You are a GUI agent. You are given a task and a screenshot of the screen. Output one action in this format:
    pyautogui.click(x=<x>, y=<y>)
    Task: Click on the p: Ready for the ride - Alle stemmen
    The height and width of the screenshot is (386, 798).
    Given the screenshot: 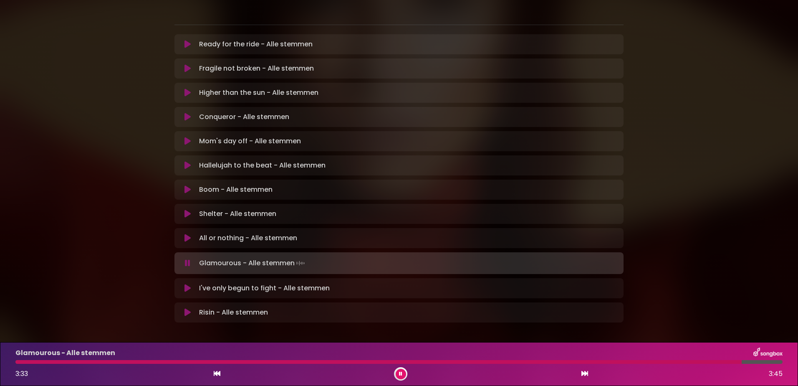 What is the action you would take?
    pyautogui.click(x=256, y=44)
    